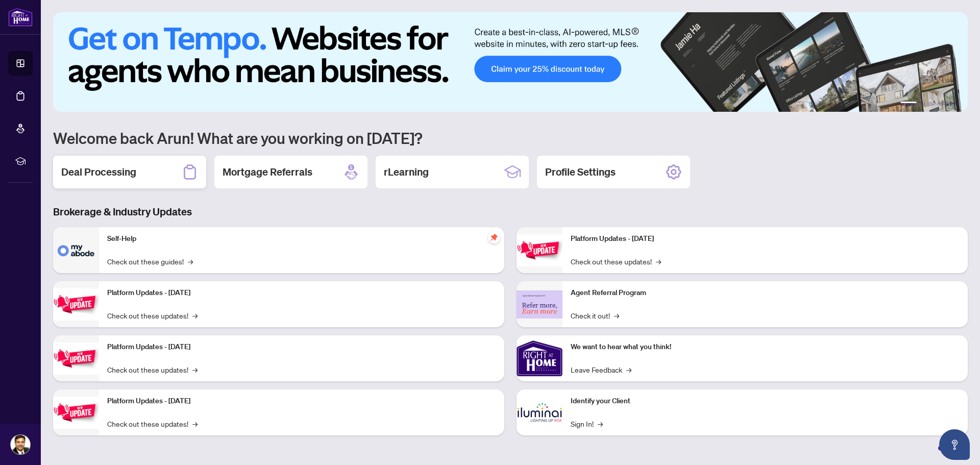 This screenshot has height=465, width=980. I want to click on img: Profile Icon, so click(21, 445).